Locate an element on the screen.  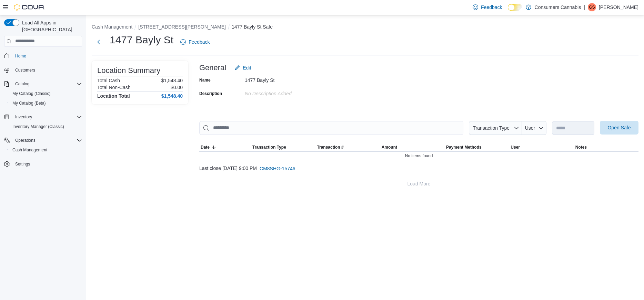
label: Description is located at coordinates (211, 94).